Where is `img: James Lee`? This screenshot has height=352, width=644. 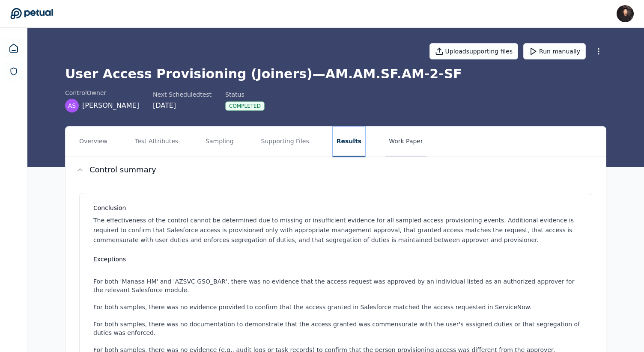 img: James Lee is located at coordinates (625, 14).